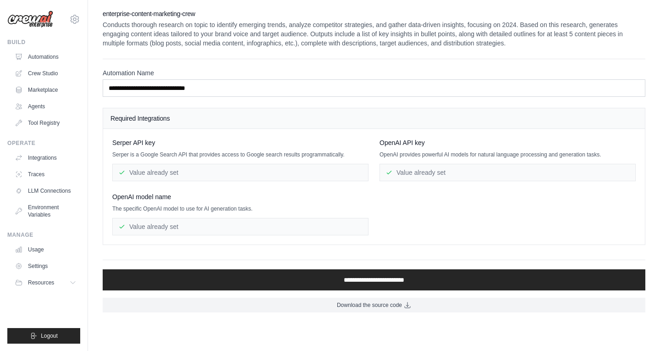  Describe the element at coordinates (44, 42) in the screenshot. I see `div: Build` at that location.